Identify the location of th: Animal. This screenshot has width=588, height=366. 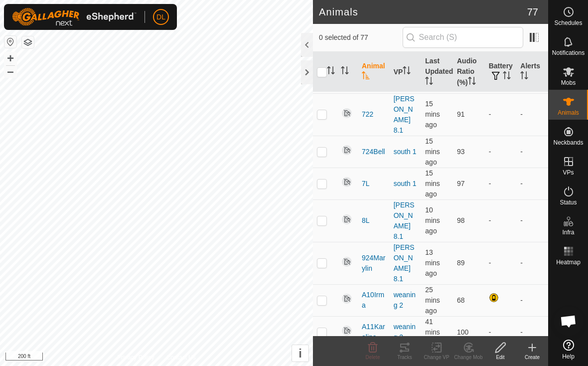
(373, 72).